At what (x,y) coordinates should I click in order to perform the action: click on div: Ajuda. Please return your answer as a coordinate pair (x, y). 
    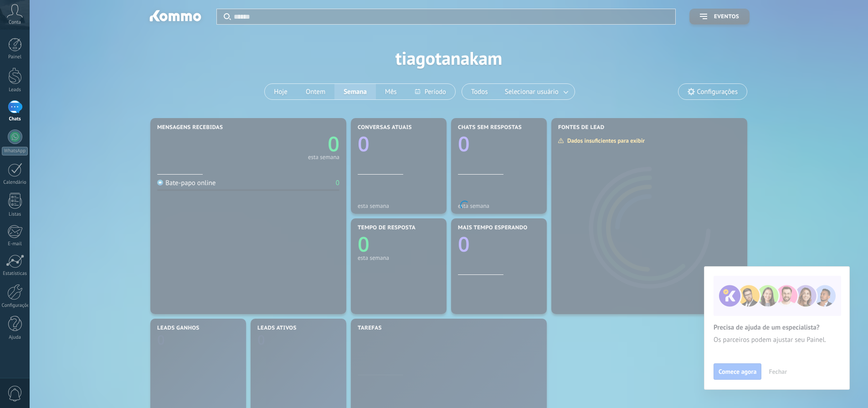
    Looking at the image, I should click on (15, 337).